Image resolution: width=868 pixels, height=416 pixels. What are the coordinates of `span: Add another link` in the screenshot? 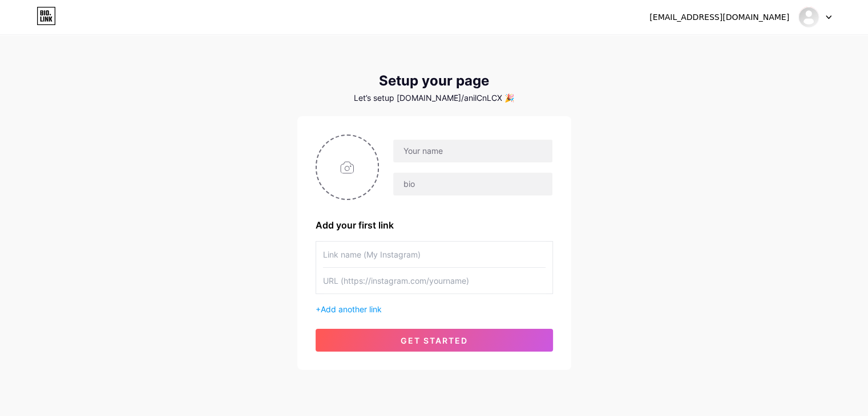 It's located at (351, 309).